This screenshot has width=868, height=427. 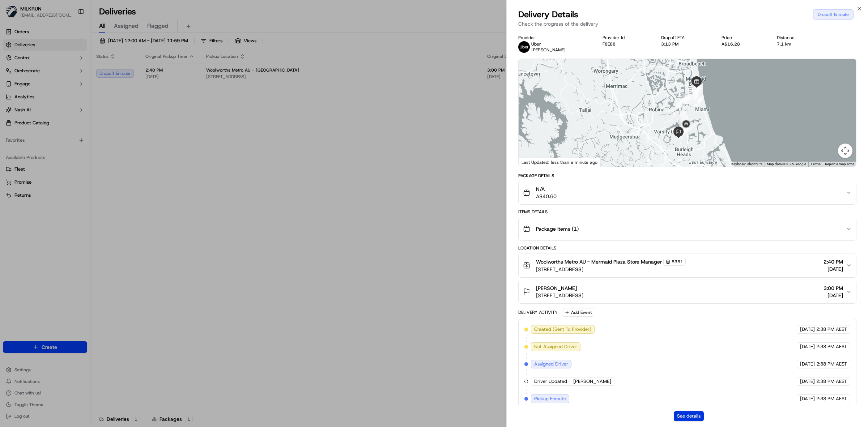 What do you see at coordinates (688, 212) in the screenshot?
I see `div: Items Details` at bounding box center [688, 212].